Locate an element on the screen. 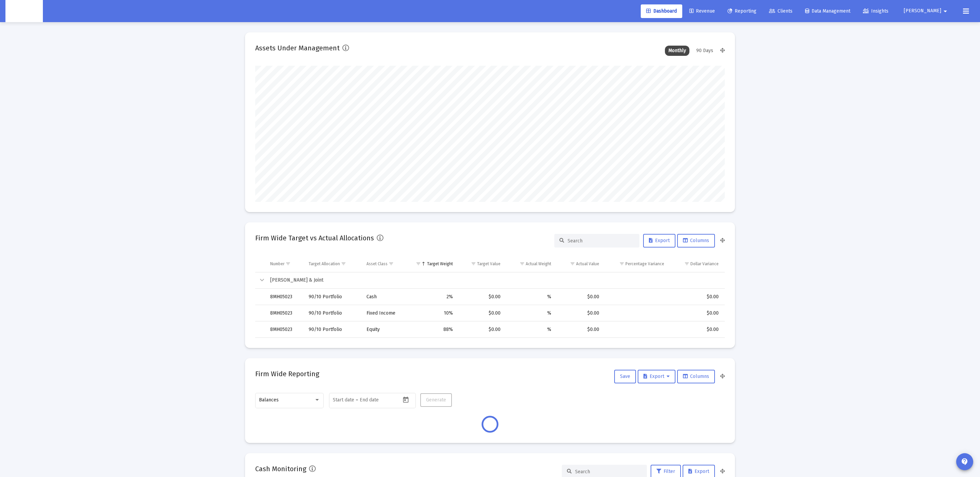 The height and width of the screenshot is (477, 980). span: Filter is located at coordinates (665, 471).